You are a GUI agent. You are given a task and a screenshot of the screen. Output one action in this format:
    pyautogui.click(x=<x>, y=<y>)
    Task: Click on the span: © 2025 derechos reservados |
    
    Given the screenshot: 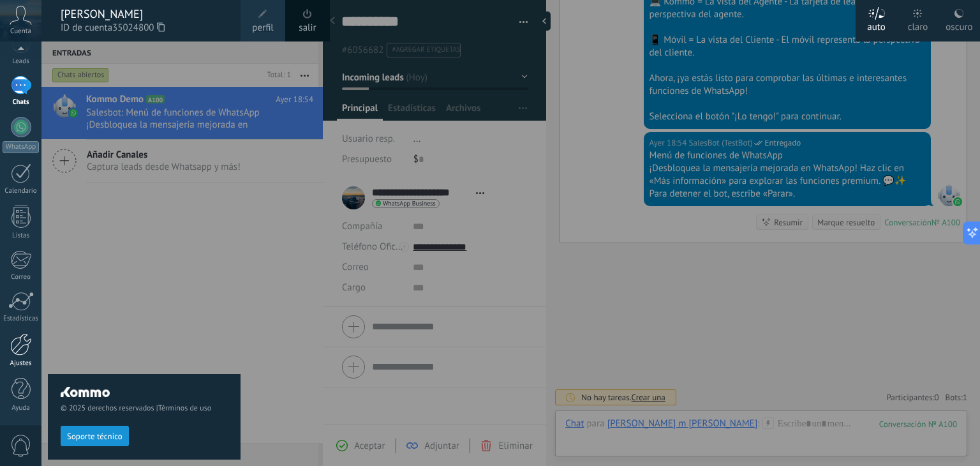 What is the action you would take?
    pyautogui.click(x=144, y=408)
    